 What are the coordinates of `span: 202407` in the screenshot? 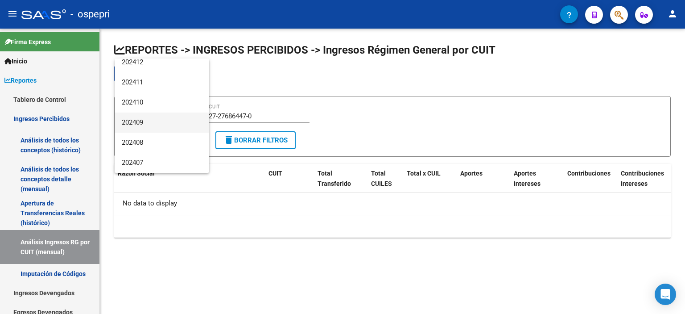 It's located at (162, 162).